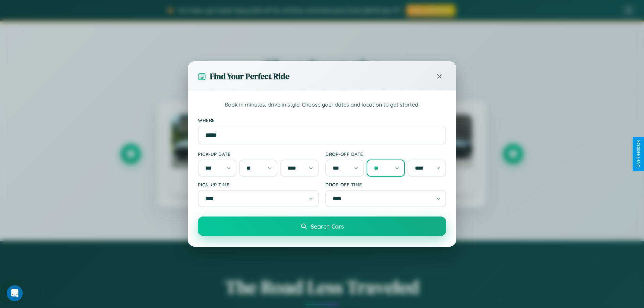  Describe the element at coordinates (327, 226) in the screenshot. I see `span: Search Cars` at that location.